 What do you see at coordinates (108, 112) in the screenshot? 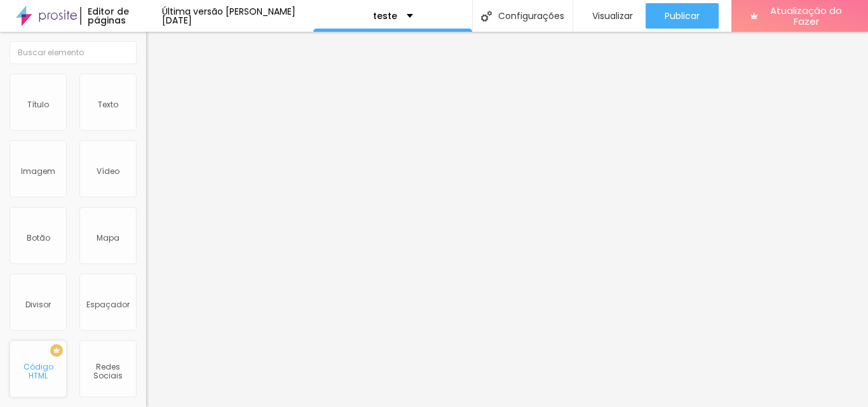
I see `font: Texto` at bounding box center [108, 112].